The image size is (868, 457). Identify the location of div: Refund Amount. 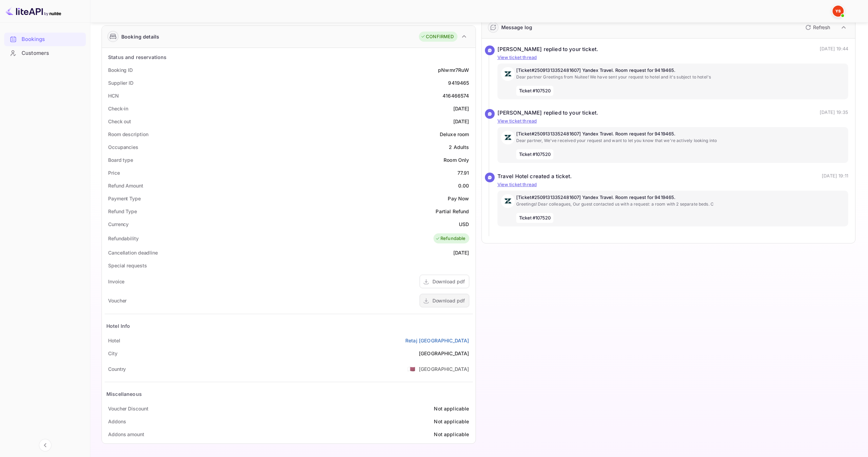
(126, 186).